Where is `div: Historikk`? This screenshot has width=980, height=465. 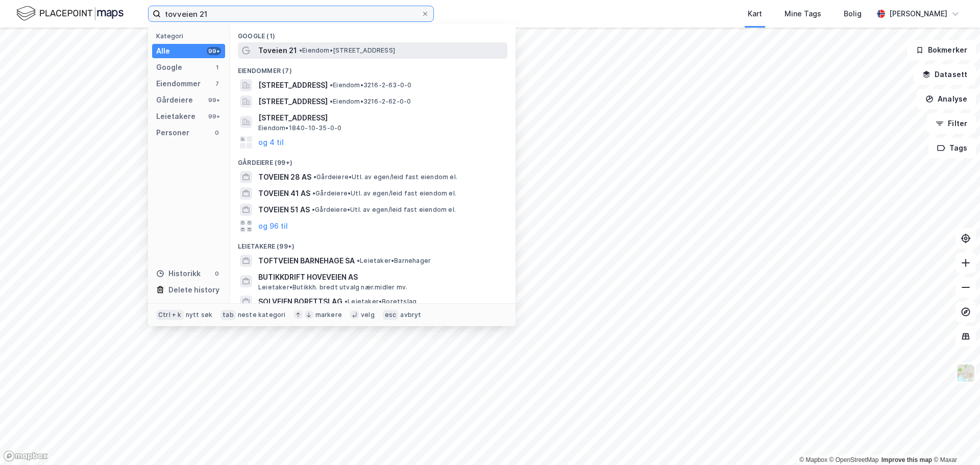
div: Historikk is located at coordinates (179, 273).